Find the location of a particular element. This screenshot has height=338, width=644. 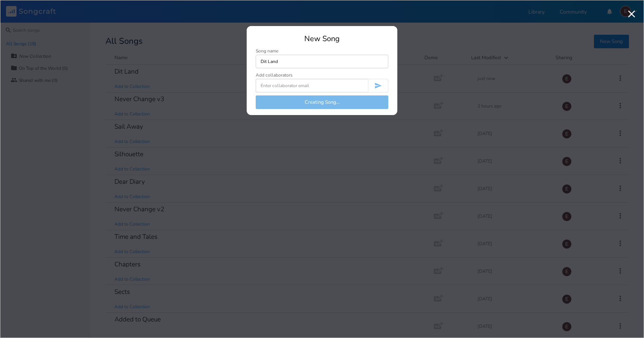

div: Song name is located at coordinates (322, 51).